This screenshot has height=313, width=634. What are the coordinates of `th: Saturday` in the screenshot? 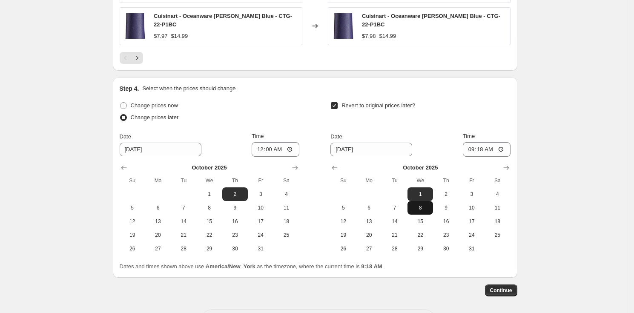 It's located at (498, 181).